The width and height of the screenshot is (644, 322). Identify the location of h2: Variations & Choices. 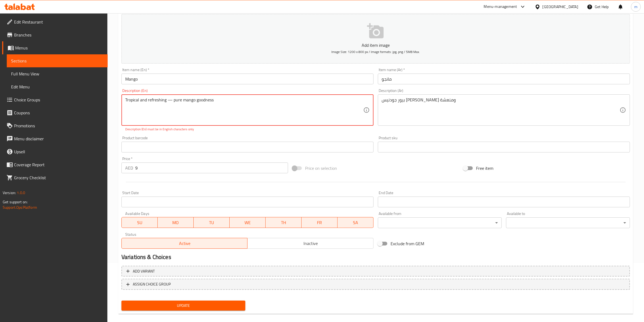
(376, 257).